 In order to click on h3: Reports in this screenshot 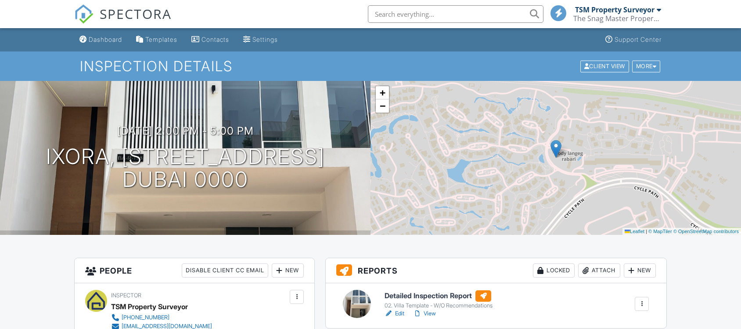, I will do `click(496, 270)`.